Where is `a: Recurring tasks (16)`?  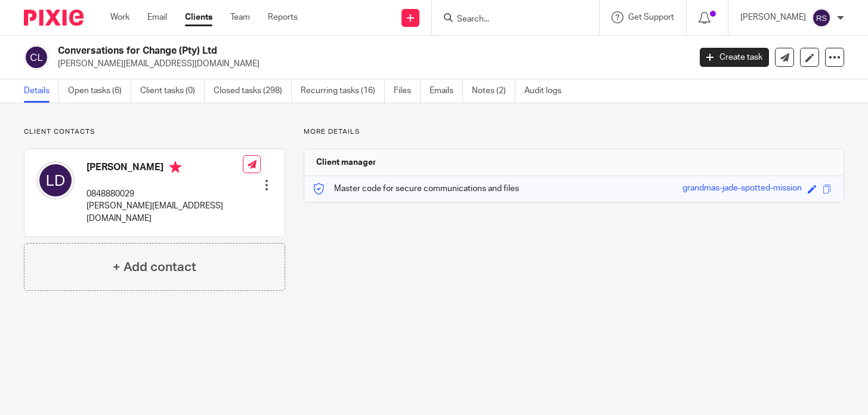
a: Recurring tasks (16) is located at coordinates (342, 91).